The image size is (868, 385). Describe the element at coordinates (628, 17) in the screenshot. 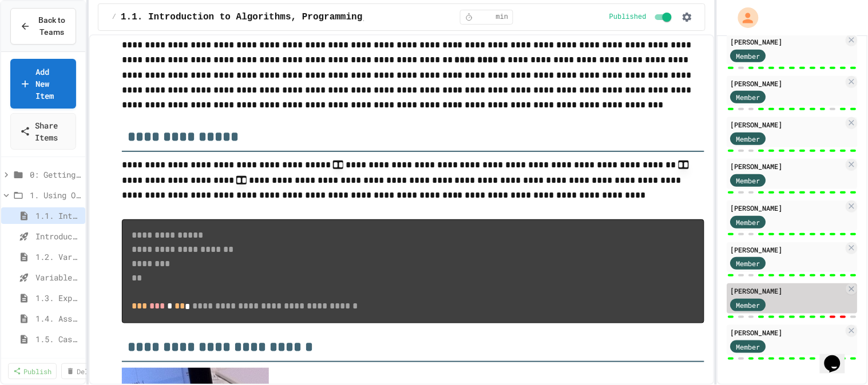

I see `span: Published` at that location.